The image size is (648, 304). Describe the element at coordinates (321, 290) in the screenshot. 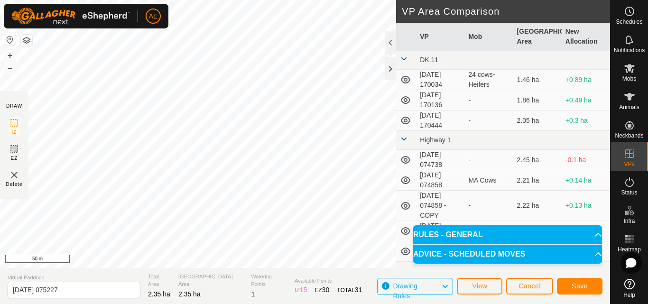

I see `div: EZ` at that location.